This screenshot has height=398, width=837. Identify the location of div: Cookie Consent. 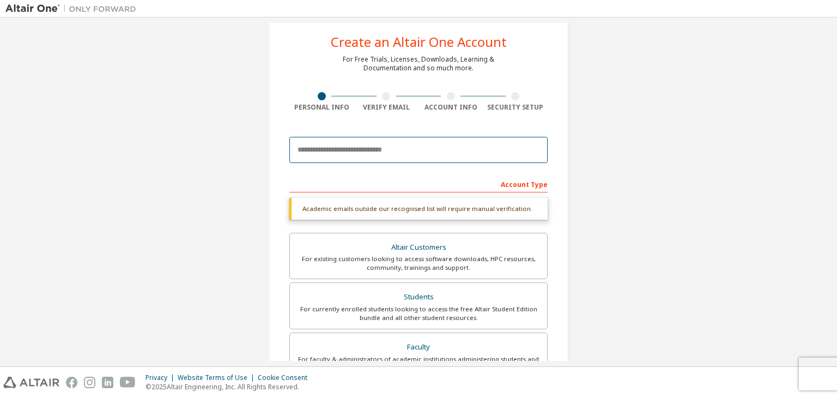
(286, 378).